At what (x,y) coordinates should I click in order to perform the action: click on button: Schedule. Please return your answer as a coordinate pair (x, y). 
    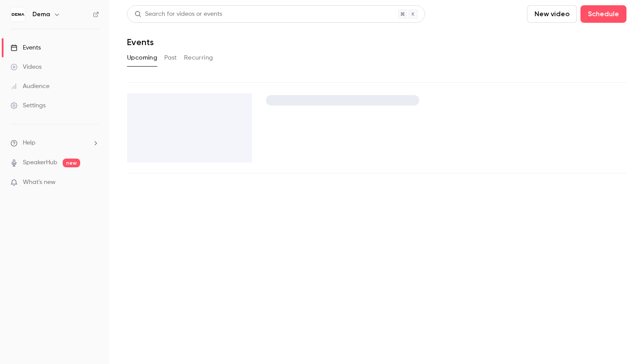
    Looking at the image, I should click on (603, 14).